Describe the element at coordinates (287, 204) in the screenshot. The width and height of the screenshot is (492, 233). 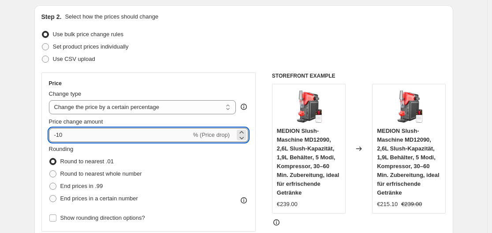
I see `div: €239.00` at that location.